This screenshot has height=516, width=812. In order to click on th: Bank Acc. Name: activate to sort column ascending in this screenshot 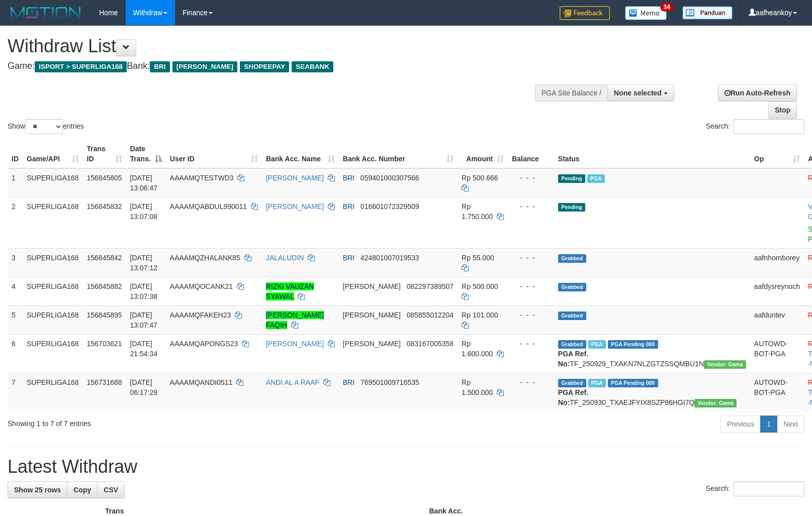, I will do `click(300, 154)`.